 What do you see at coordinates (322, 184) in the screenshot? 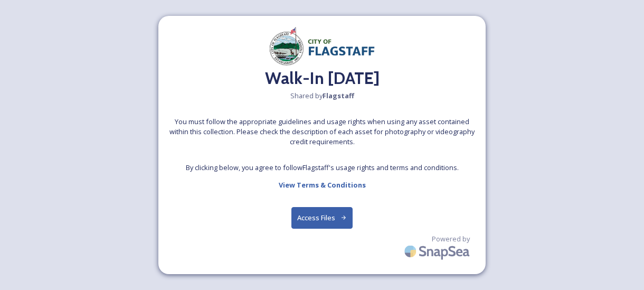
I see `a: View Terms & Conditions` at bounding box center [322, 184].